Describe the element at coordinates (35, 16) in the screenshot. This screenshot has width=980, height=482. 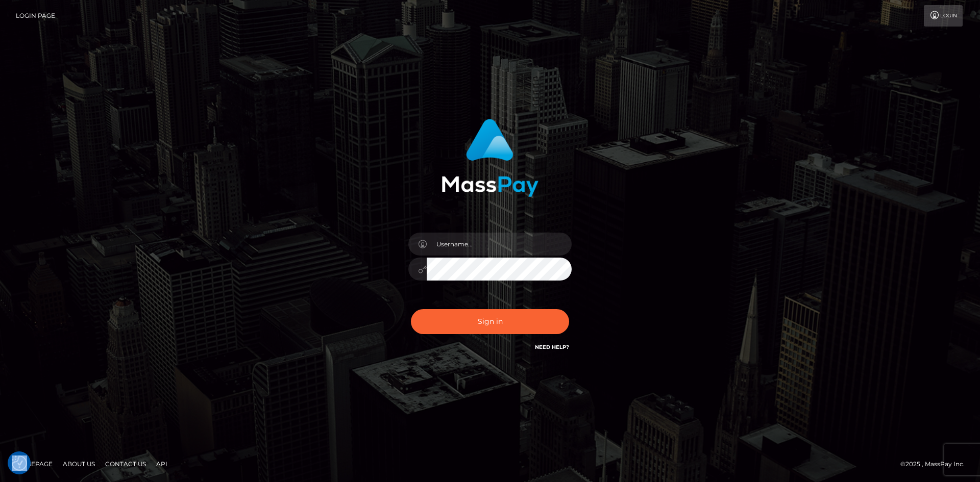
I see `a: Login Page` at that location.